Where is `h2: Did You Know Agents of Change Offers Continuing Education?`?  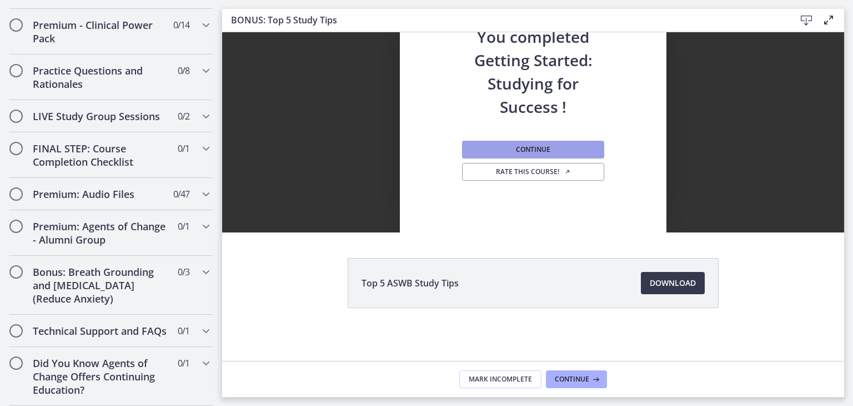 h2: Did You Know Agents of Change Offers Continuing Education? is located at coordinates (101, 376).